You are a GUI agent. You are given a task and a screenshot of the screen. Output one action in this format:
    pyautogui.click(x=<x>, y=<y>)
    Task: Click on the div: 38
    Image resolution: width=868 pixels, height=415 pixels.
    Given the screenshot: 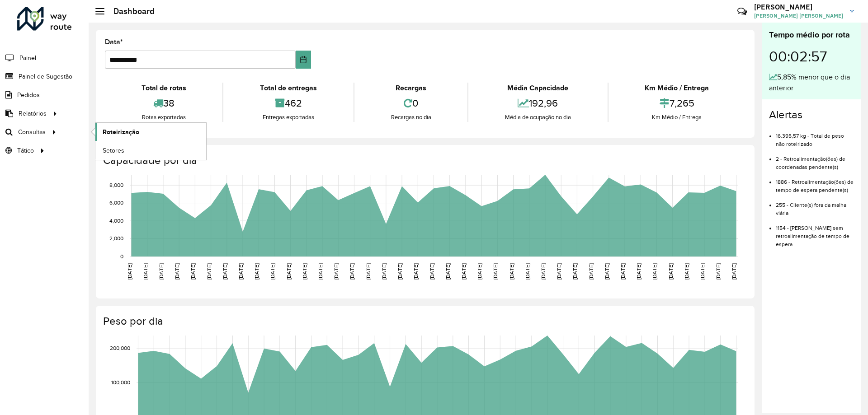 What is the action you would take?
    pyautogui.click(x=164, y=103)
    